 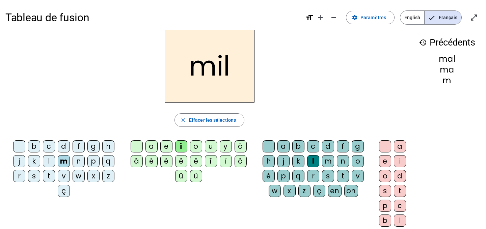 What do you see at coordinates (334, 18) in the screenshot?
I see `button: Diminuer la taille de la police` at bounding box center [334, 18].